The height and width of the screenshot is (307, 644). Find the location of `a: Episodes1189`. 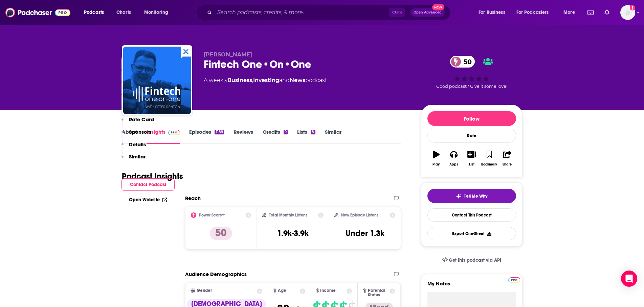

a: Episodes1189 is located at coordinates (206, 136).